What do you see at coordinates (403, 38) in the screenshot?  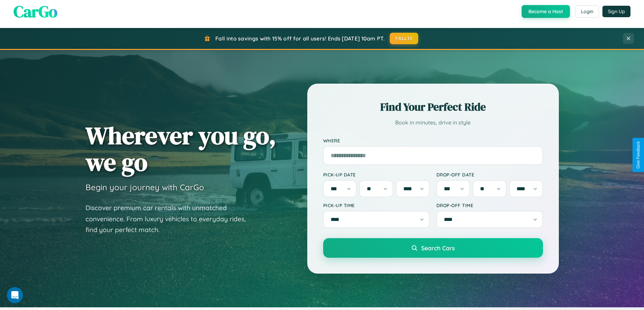 I see `button: FALL15` at bounding box center [403, 38].